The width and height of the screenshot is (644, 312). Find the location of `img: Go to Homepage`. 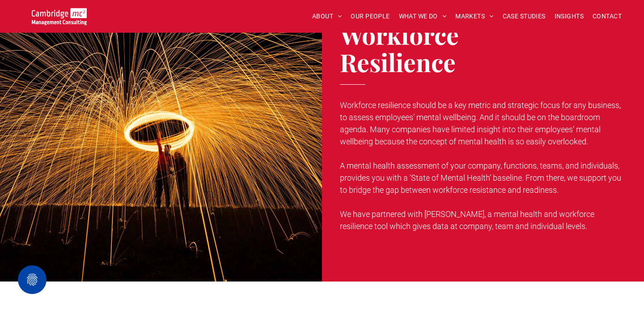

img: Go to Homepage is located at coordinates (59, 16).